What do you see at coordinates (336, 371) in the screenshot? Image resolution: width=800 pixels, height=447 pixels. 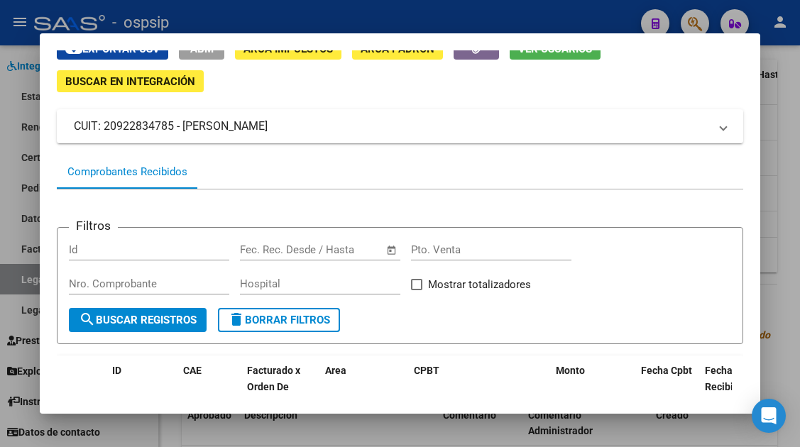 I see `span: Area` at bounding box center [336, 371].